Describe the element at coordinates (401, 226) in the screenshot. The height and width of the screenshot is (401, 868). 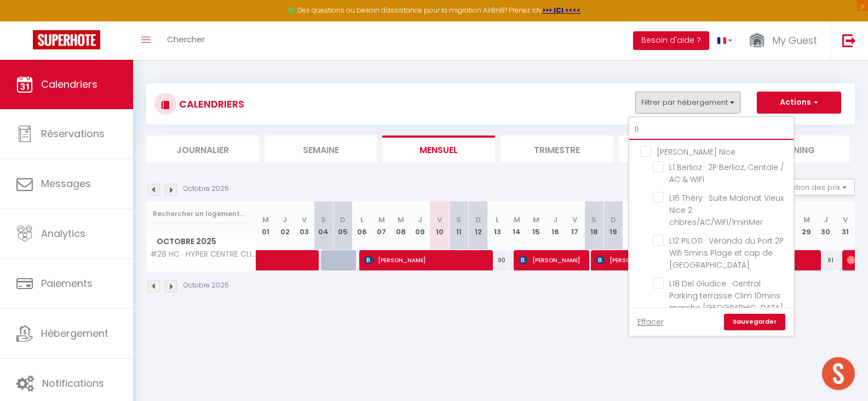
I see `th: 08` at that location.